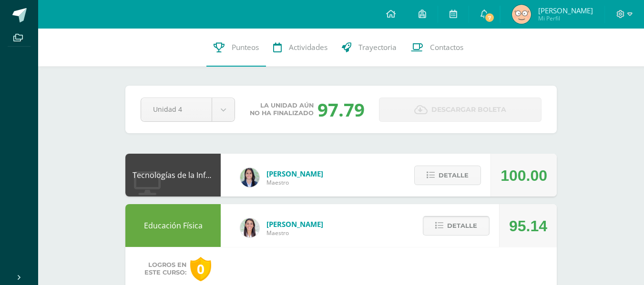 Image resolution: width=644 pixels, height=285 pixels. What do you see at coordinates (528, 226) in the screenshot?
I see `div: 95.14` at bounding box center [528, 226].